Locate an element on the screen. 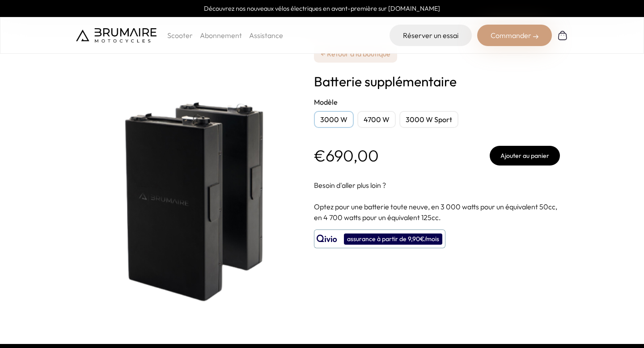 This screenshot has width=644, height=348. h2: Modèle is located at coordinates (438, 102).